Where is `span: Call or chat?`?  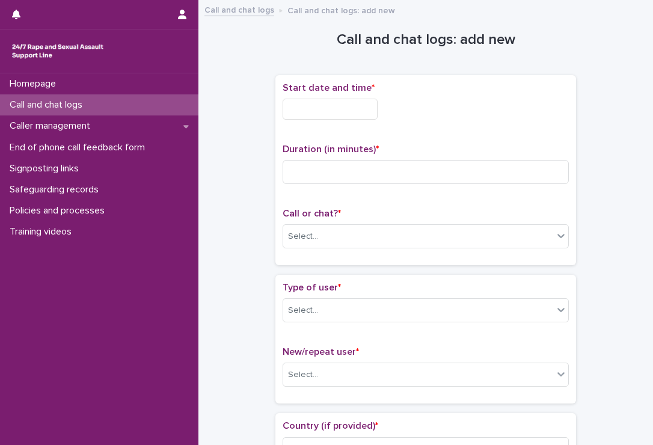
span: Call or chat? is located at coordinates (312, 214).